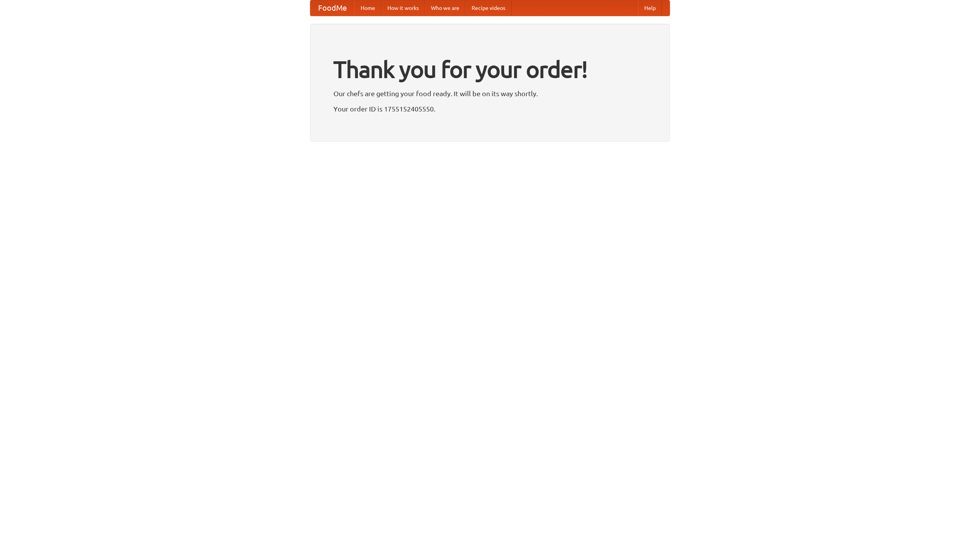  What do you see at coordinates (490, 109) in the screenshot?
I see `p: Your order ID is 1755152405550.` at bounding box center [490, 109].